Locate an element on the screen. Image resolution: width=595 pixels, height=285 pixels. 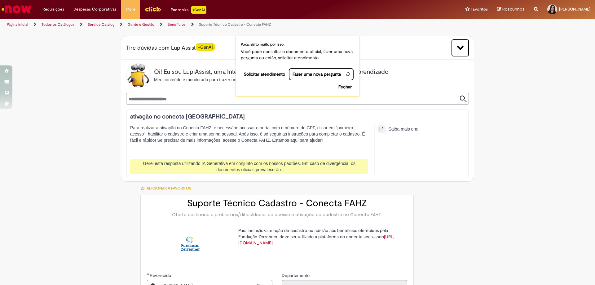
button: Adicionar a Favoritos is located at coordinates (167, 188).